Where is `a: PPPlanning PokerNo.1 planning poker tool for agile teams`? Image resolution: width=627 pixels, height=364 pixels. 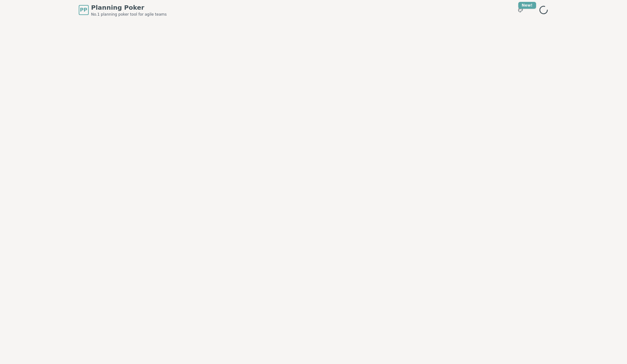 a: PPPlanning PokerNo.1 planning poker tool for agile teams is located at coordinates (123, 10).